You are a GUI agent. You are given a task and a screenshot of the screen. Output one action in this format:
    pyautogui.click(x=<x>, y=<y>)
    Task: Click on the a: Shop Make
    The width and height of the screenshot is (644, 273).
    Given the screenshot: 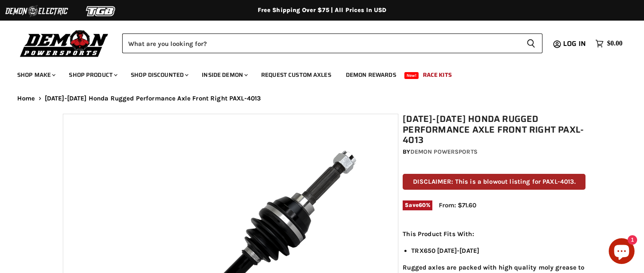 What is the action you would take?
    pyautogui.click(x=35, y=75)
    